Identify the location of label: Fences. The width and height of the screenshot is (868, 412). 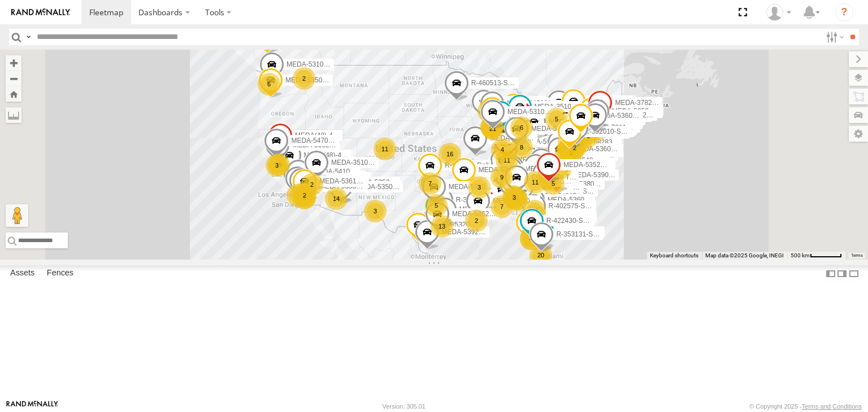
(60, 274).